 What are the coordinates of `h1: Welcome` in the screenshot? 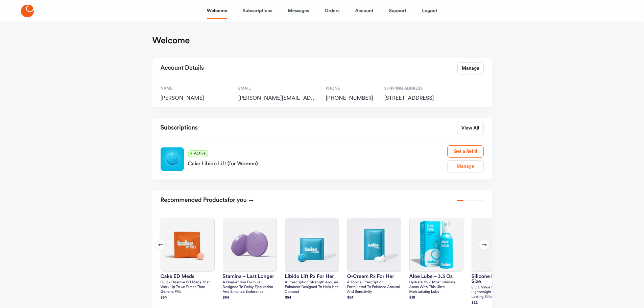 It's located at (171, 40).